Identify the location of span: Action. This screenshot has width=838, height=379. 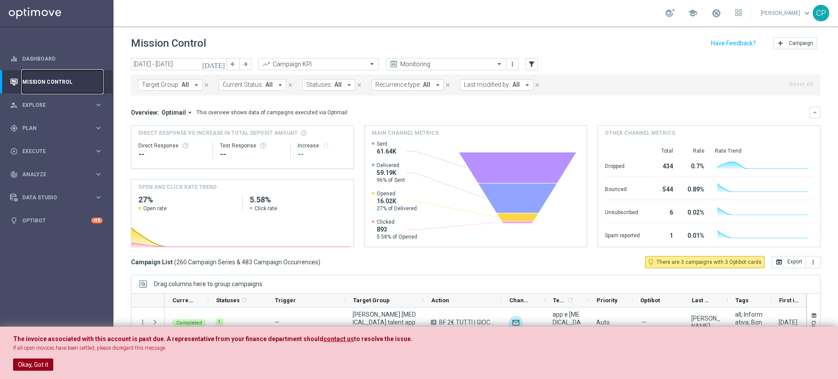
(440, 300).